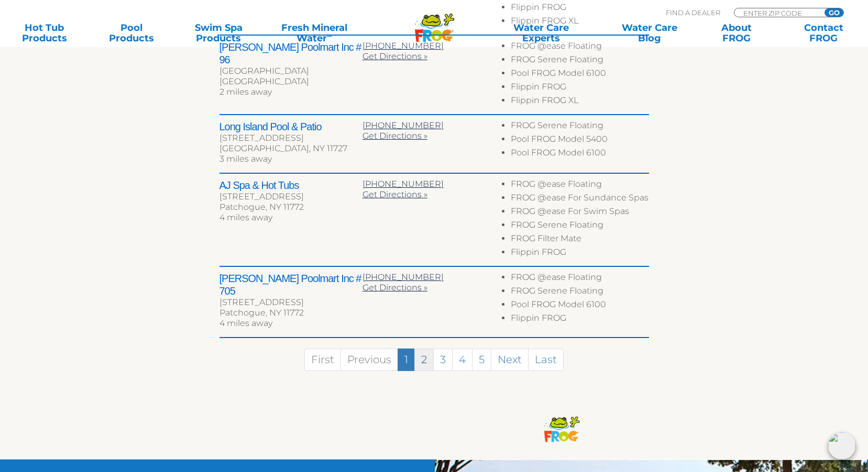 The width and height of the screenshot is (868, 472). What do you see at coordinates (131, 33) in the screenshot?
I see `a: PoolProducts` at bounding box center [131, 33].